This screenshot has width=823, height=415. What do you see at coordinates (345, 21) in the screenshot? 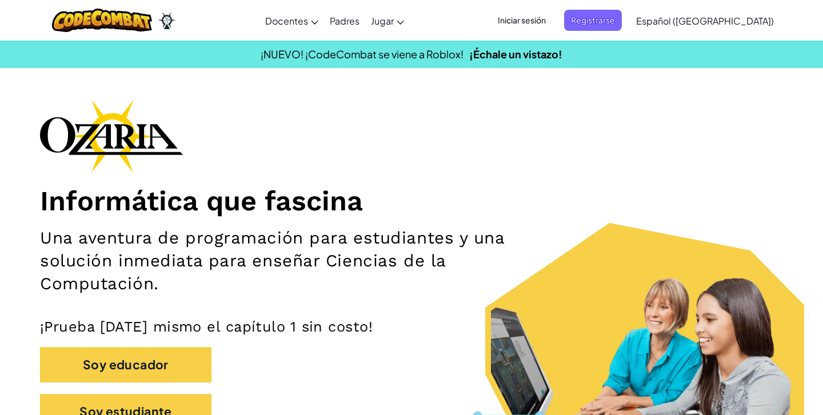
I see `a: Padres` at bounding box center [345, 21].